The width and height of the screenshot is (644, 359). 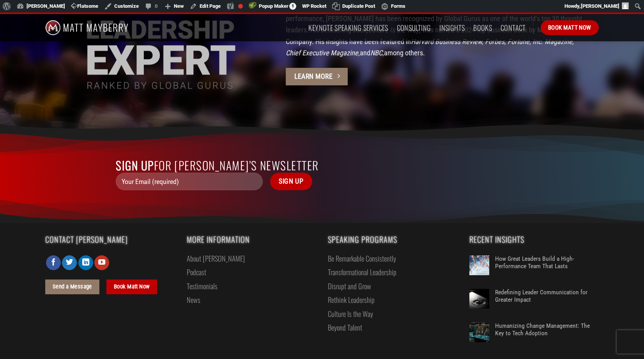 What do you see at coordinates (513, 28) in the screenshot?
I see `a: Contact` at bounding box center [513, 28].